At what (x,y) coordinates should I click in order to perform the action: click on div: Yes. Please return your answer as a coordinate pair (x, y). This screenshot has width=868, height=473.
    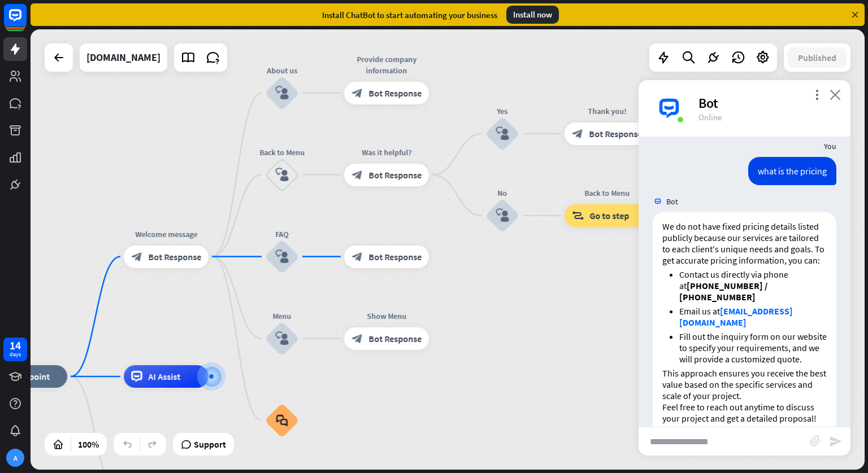
    Looking at the image, I should click on (502, 112).